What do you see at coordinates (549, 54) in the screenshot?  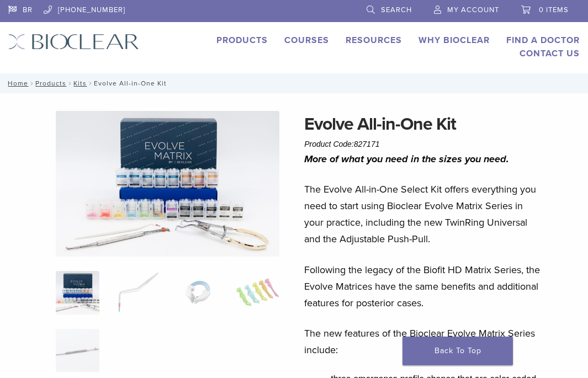 I see `a: Contact Us` at bounding box center [549, 54].